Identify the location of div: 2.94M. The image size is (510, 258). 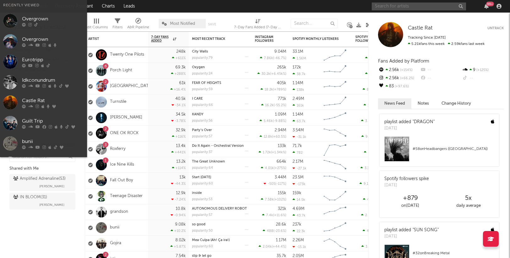
(281, 130).